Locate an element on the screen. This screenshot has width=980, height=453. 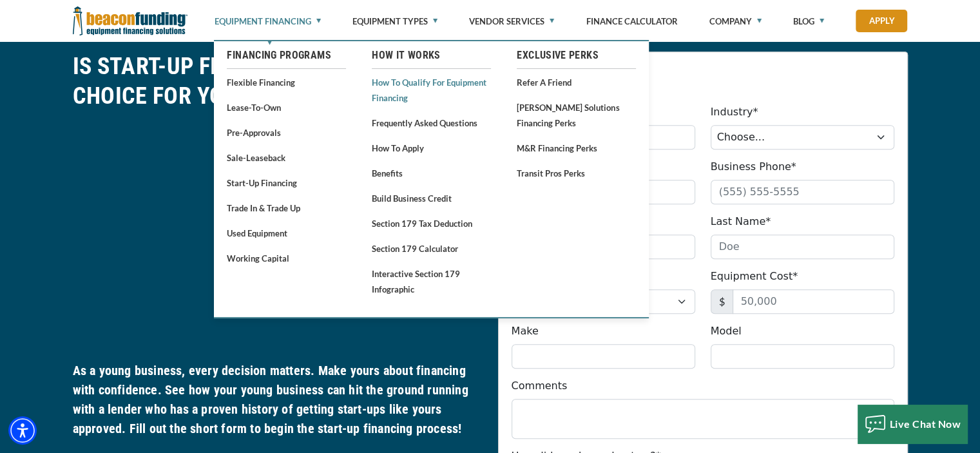
label: Business Phone* is located at coordinates (754, 167).